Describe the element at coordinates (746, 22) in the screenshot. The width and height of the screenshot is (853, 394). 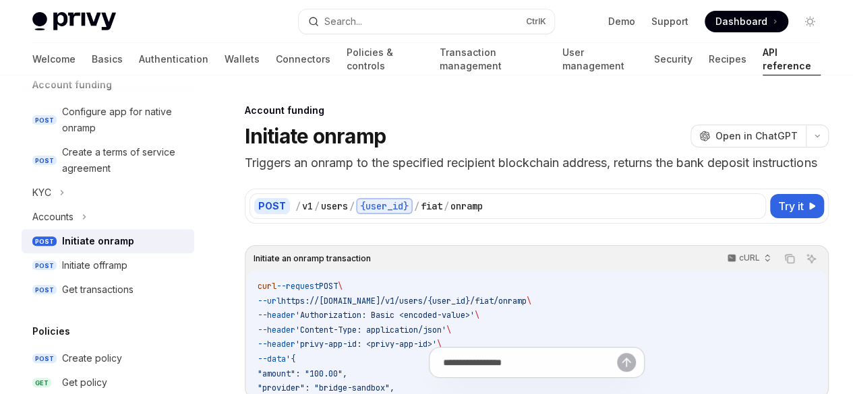
I see `a: Dashboard` at that location.